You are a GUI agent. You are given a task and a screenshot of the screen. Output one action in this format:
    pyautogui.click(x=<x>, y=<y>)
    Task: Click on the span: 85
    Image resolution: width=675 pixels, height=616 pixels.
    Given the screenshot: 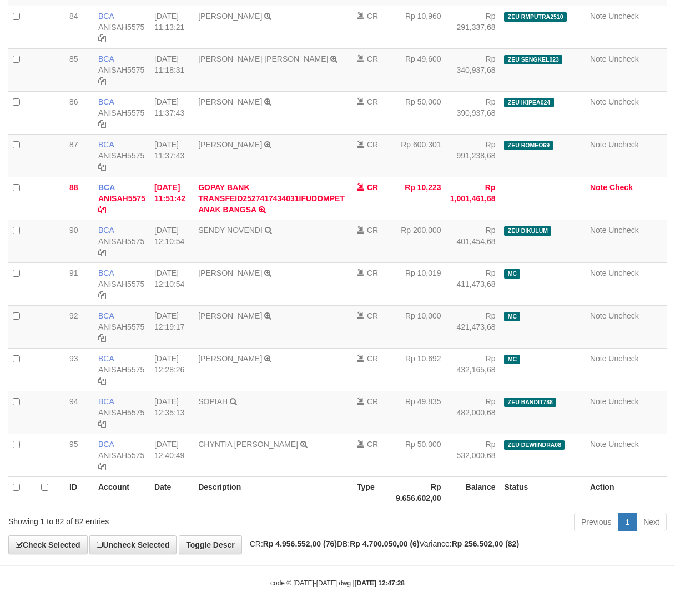 What is the action you would take?
    pyautogui.click(x=74, y=59)
    